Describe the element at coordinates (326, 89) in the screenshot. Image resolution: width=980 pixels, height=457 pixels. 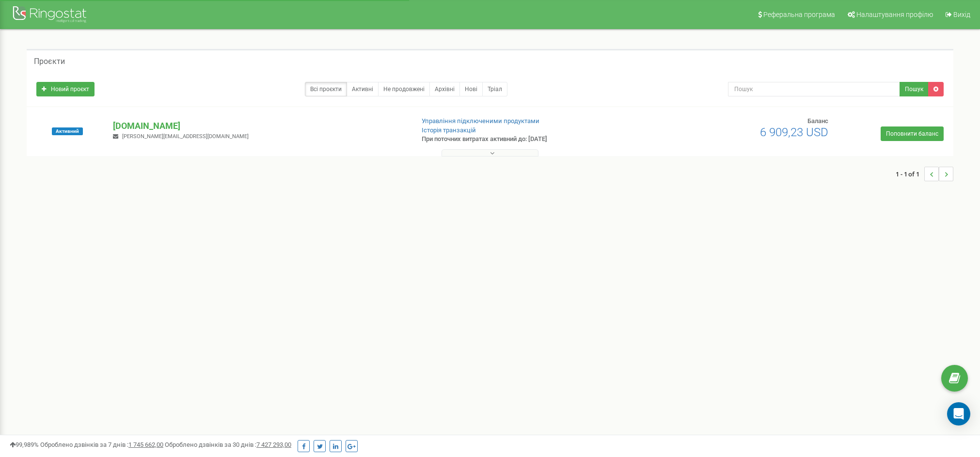
I see `a: Всі проєкти` at that location.